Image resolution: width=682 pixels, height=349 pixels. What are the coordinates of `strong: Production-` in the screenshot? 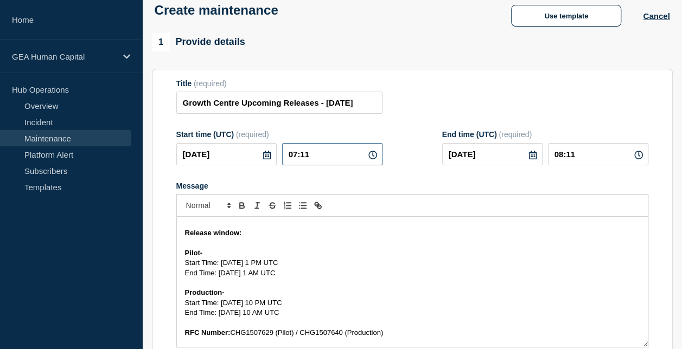 It's located at (205, 292).